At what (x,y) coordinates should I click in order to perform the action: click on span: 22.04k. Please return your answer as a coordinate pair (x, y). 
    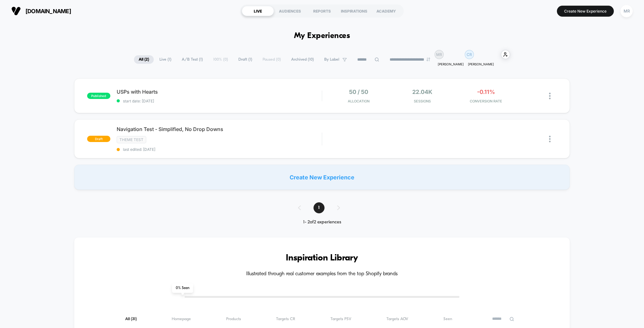
    Looking at the image, I should click on (422, 91).